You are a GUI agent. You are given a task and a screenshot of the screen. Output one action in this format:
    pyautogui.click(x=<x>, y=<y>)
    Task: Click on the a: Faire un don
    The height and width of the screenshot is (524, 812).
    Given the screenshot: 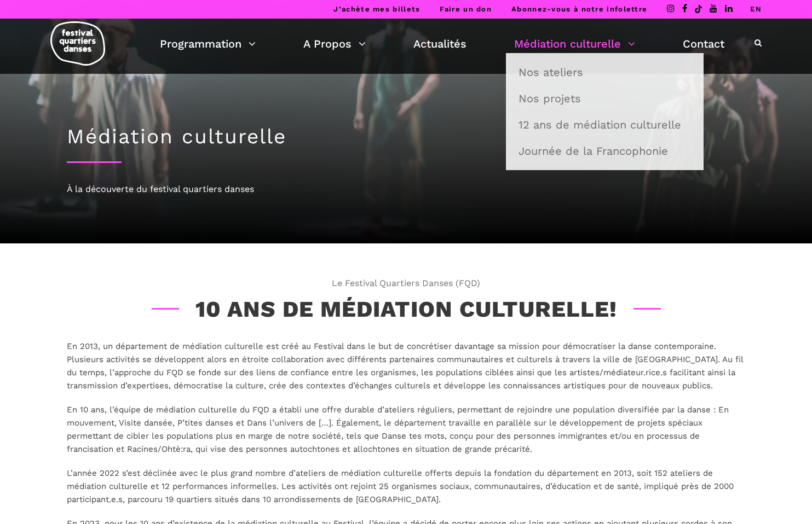 What is the action you would take?
    pyautogui.click(x=465, y=9)
    